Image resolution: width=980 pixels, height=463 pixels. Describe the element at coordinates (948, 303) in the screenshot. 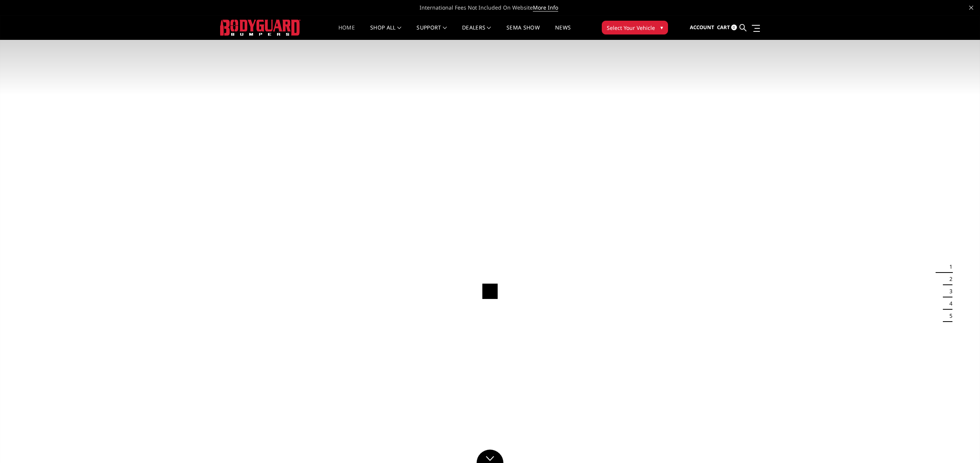

I see `button: 4 of 5` at that location.